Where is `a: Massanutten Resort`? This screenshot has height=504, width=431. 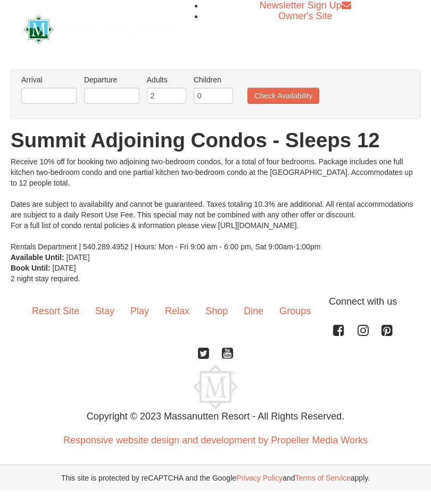
a: Massanutten Resort is located at coordinates (99, 28).